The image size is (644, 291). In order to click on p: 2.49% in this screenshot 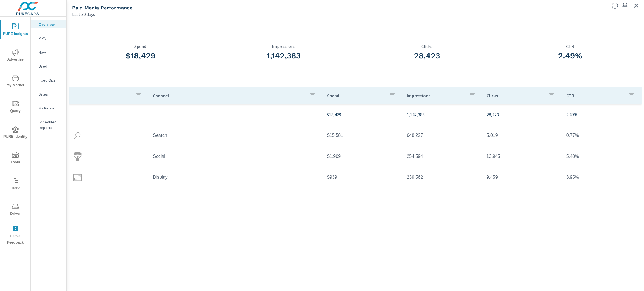, I will do `click(602, 115)`.